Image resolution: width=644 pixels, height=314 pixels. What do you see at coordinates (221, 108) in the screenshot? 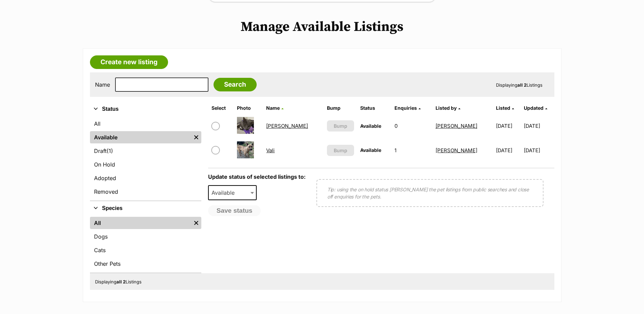
I see `th: Select` at bounding box center [221, 108].